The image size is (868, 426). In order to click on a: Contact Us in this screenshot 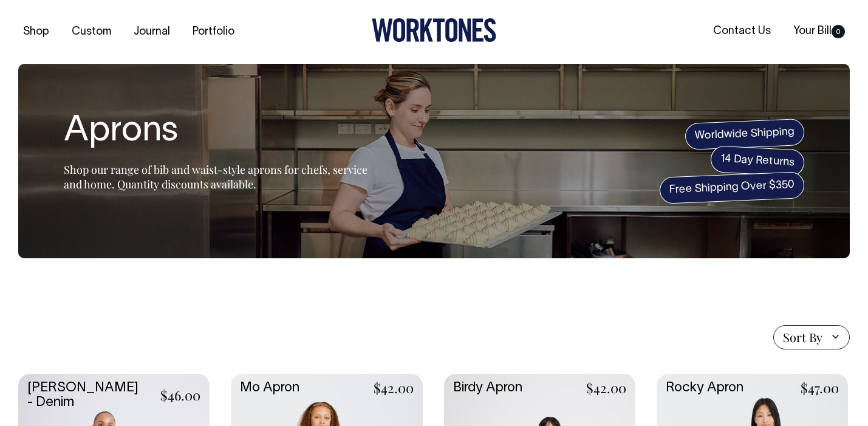, I will do `click(742, 31)`.